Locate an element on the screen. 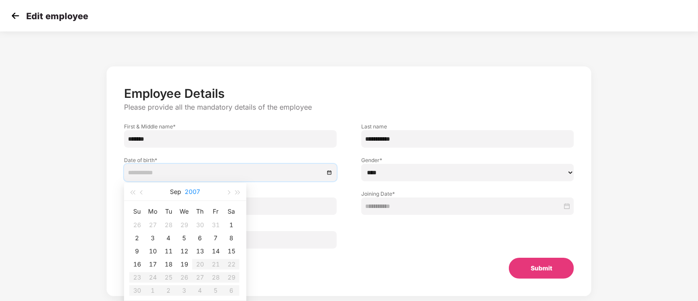 This screenshot has height=301, width=698. td: 2007-09-19 is located at coordinates (184, 264).